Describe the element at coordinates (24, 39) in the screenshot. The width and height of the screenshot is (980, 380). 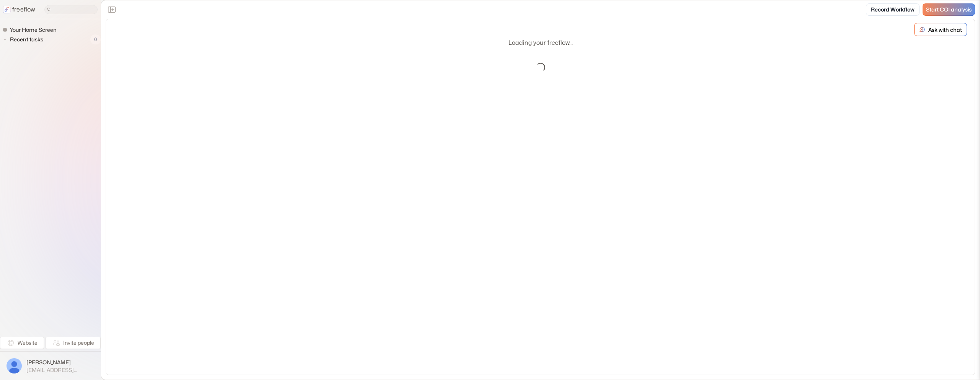
I see `button: Recent tasks` at that location.